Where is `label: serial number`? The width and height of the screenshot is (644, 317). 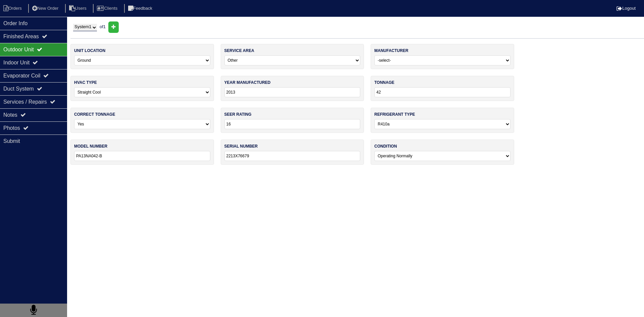
label: serial number is located at coordinates (241, 146).